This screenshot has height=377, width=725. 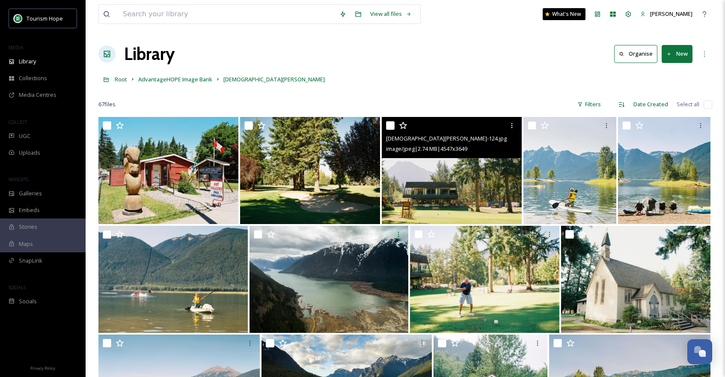 What do you see at coordinates (30, 193) in the screenshot?
I see `span: Galleries` at bounding box center [30, 193].